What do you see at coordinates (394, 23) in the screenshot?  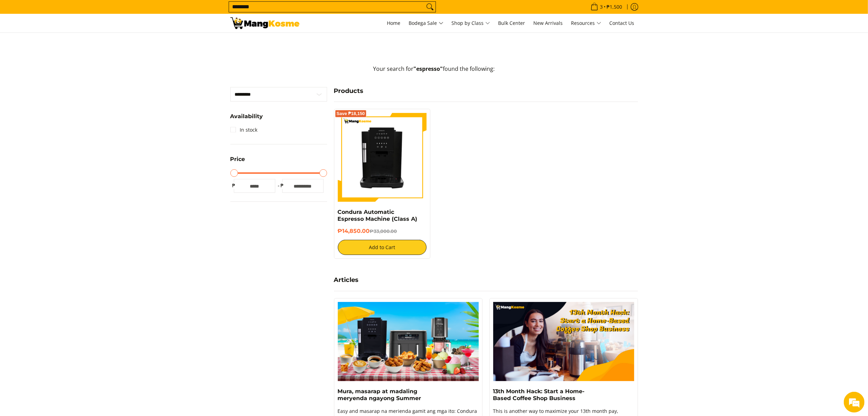 I see `a: Home` at bounding box center [394, 23].